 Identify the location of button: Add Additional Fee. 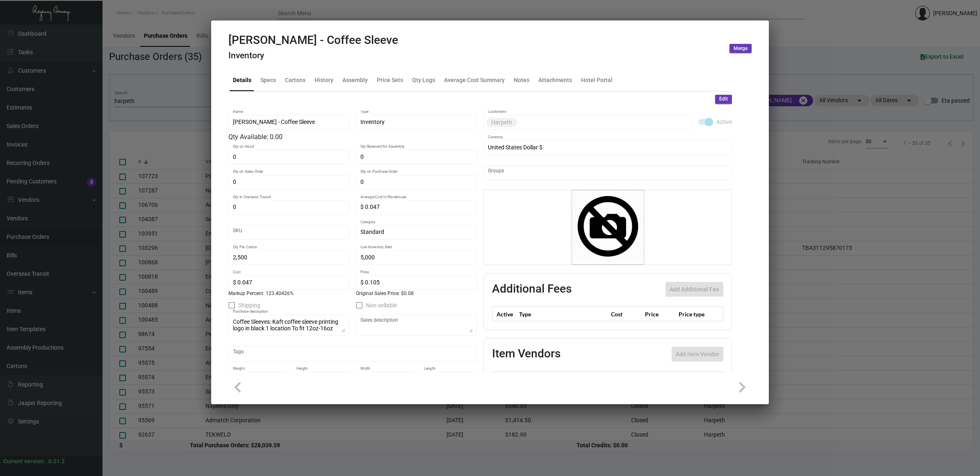
(694, 289).